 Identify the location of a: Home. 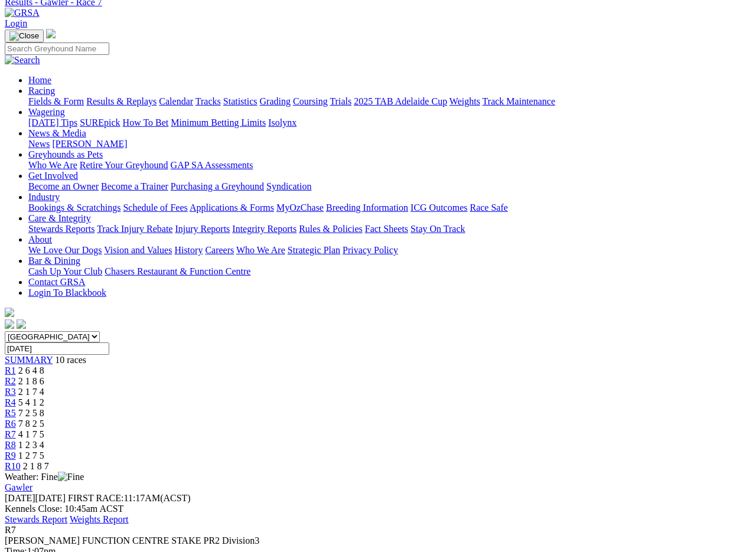
(40, 80).